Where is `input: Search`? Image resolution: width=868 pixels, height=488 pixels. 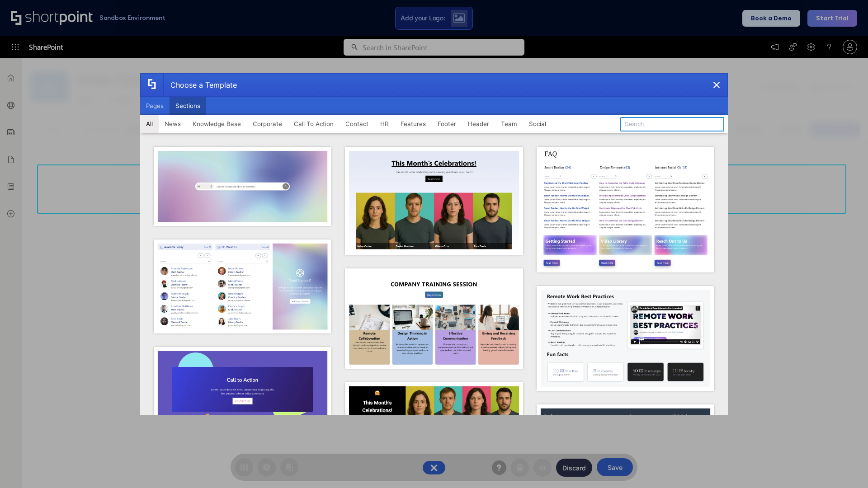 input: Search is located at coordinates (672, 124).